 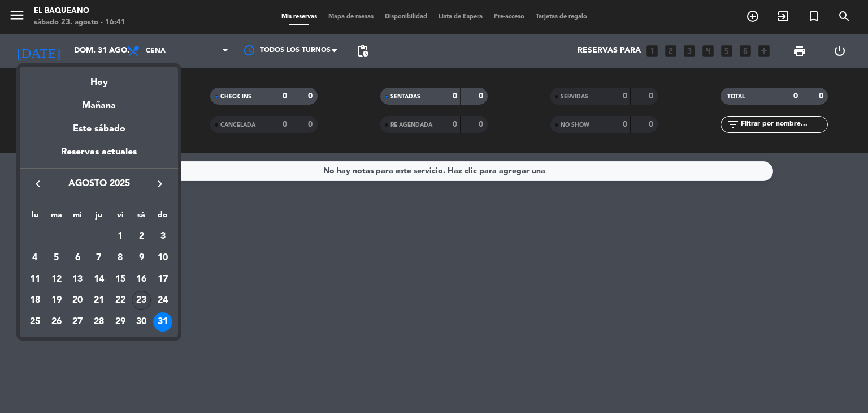 What do you see at coordinates (163, 258) in the screenshot?
I see `td: 10 de agosto de 2025` at bounding box center [163, 258].